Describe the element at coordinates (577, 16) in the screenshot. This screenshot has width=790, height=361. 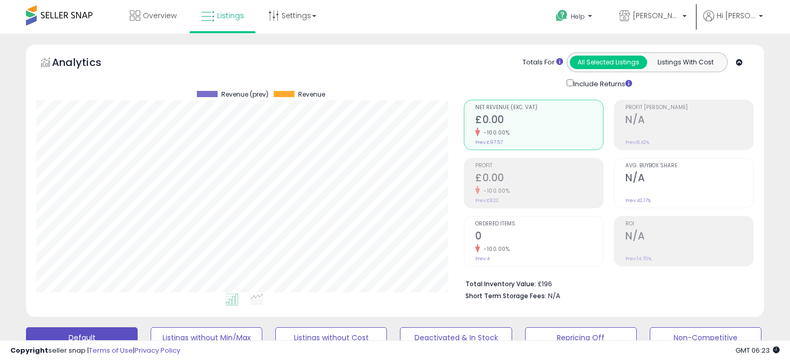
I see `span: Help` at that location.